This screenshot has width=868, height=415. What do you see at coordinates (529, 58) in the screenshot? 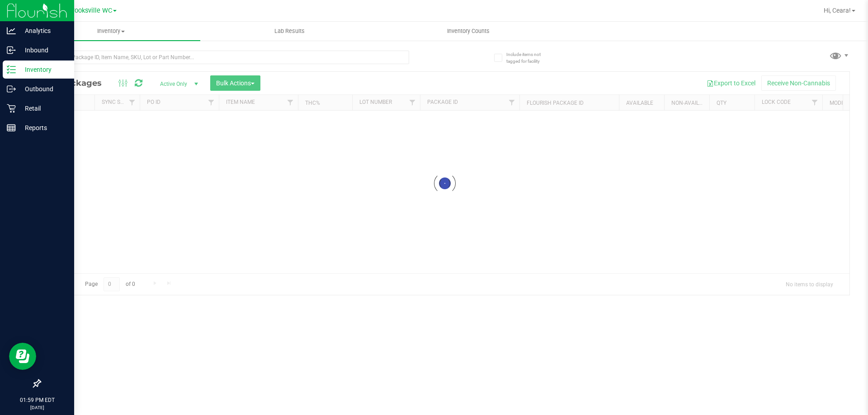
I see `span: Include items not tagged for facility` at bounding box center [529, 58].